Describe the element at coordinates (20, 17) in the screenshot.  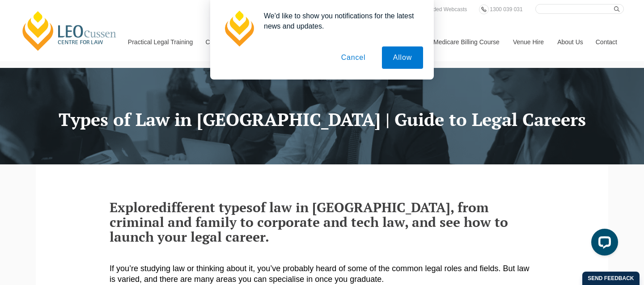
I see `button: Open LiveChat chat widget` at that location.